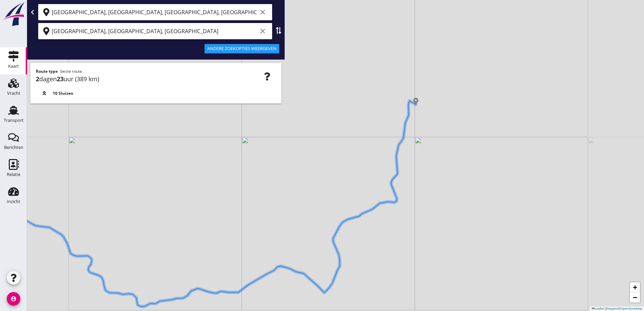  I want to click on div: Relatie, so click(14, 175).